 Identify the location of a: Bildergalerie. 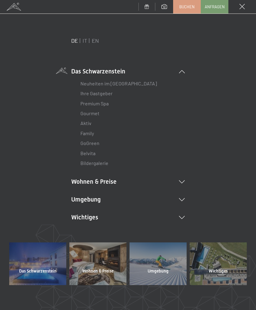
(94, 163).